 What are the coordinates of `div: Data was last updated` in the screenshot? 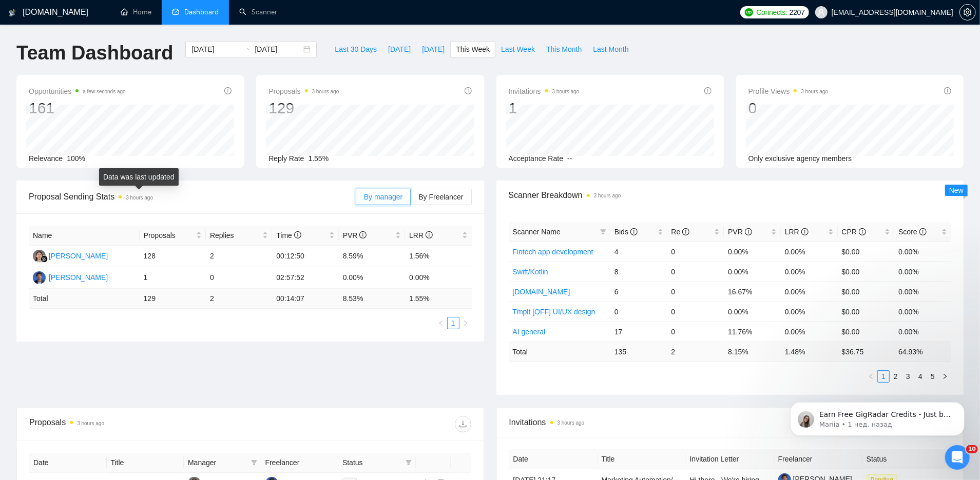 It's located at (139, 177).